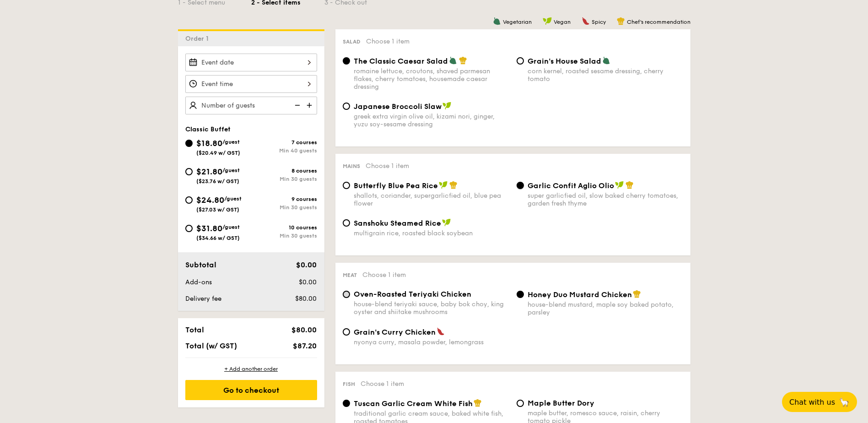 This screenshot has height=423, width=868. I want to click on span: $0.00, so click(306, 264).